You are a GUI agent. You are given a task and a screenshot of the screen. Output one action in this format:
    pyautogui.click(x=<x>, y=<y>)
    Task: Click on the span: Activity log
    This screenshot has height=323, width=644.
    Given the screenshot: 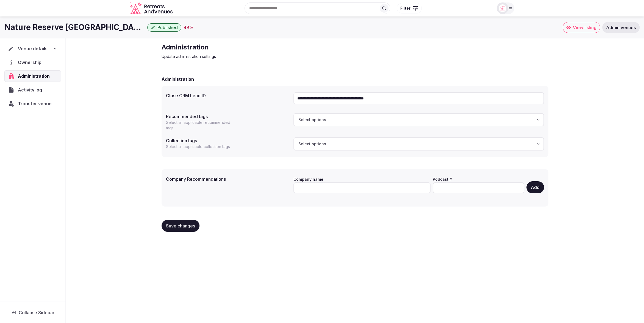 What is the action you would take?
    pyautogui.click(x=31, y=90)
    